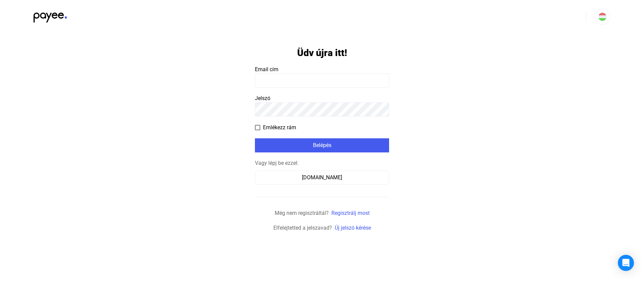 The width and height of the screenshot is (644, 281). What do you see at coordinates (602, 17) in the screenshot?
I see `img: HU` at bounding box center [602, 17].